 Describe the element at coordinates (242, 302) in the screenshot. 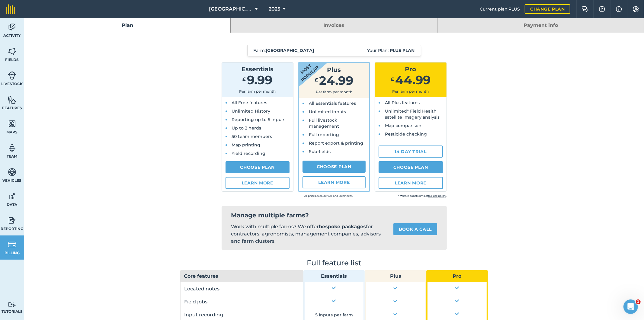

I see `td: Field jobs` at that location.